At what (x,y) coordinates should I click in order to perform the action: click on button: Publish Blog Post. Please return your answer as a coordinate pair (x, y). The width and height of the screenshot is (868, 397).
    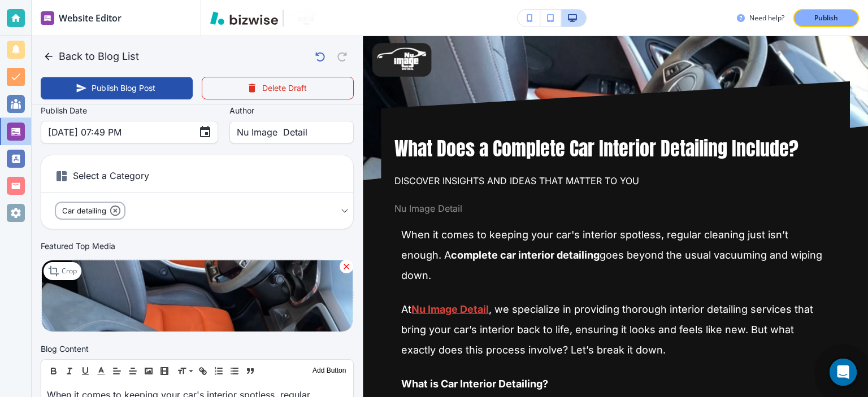
    Looking at the image, I should click on (116, 88).